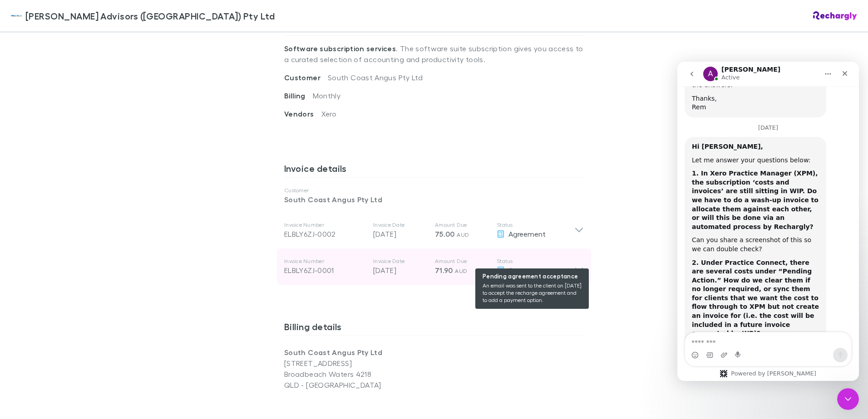 This screenshot has width=868, height=419. I want to click on span: Billing, so click(298, 96).